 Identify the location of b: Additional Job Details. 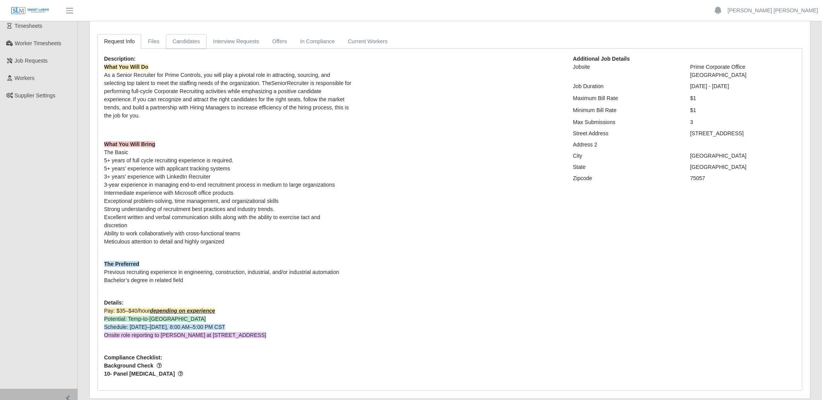
(601, 59).